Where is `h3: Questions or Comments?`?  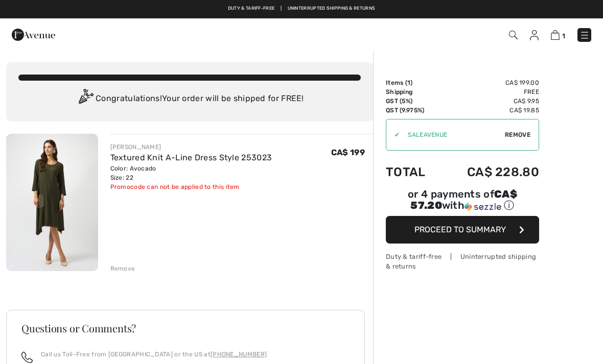
h3: Questions or Comments? is located at coordinates (185, 328).